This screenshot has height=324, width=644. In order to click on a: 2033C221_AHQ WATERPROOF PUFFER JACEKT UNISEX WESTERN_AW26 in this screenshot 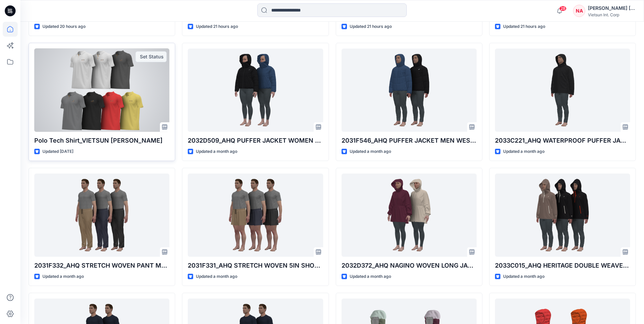, I will do `click(563, 90)`.